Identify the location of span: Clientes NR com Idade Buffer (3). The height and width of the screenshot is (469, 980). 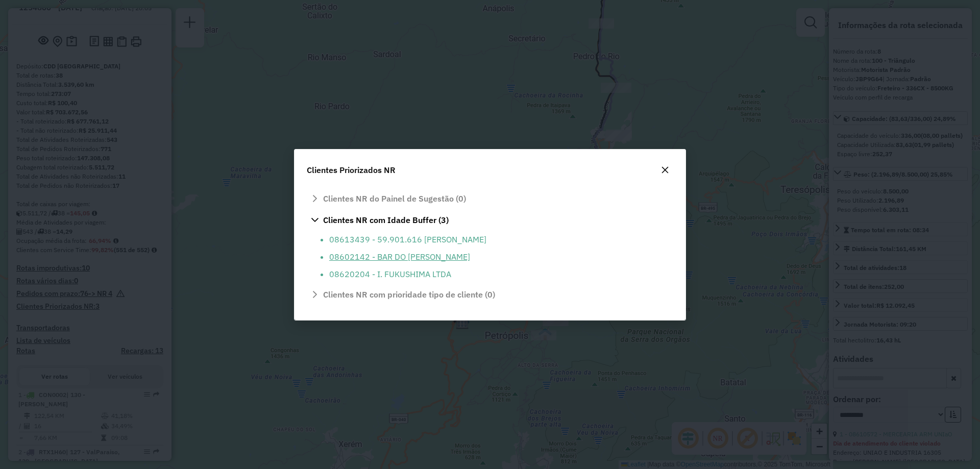
(386, 220).